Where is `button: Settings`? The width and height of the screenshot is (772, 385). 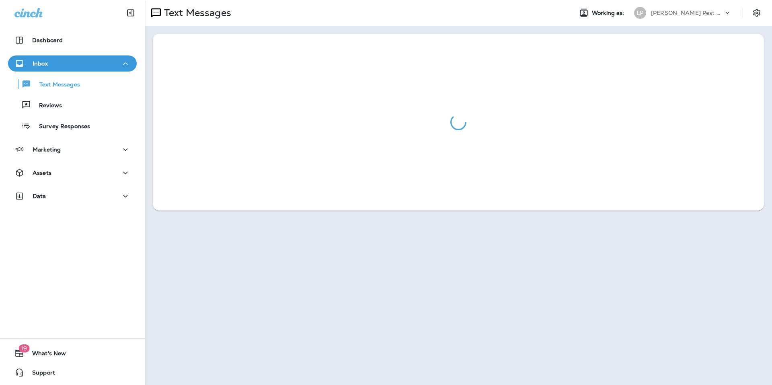 button: Settings is located at coordinates (756, 13).